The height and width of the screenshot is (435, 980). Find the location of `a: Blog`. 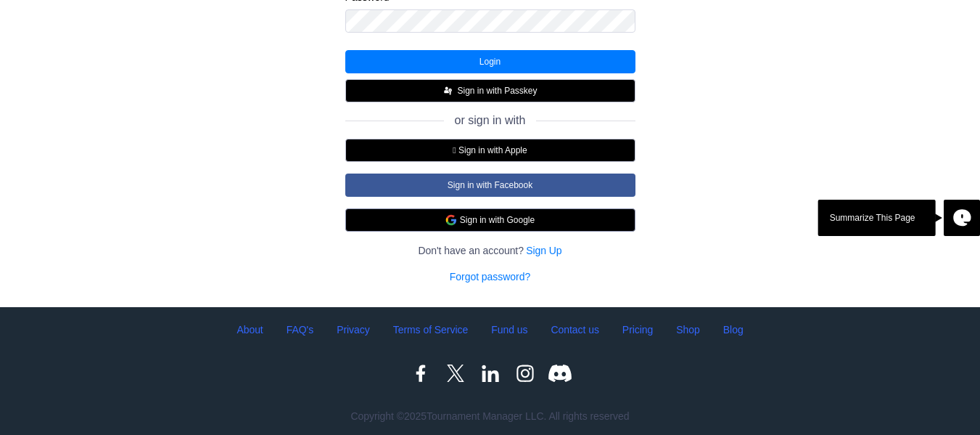

a: Blog is located at coordinates (734, 329).